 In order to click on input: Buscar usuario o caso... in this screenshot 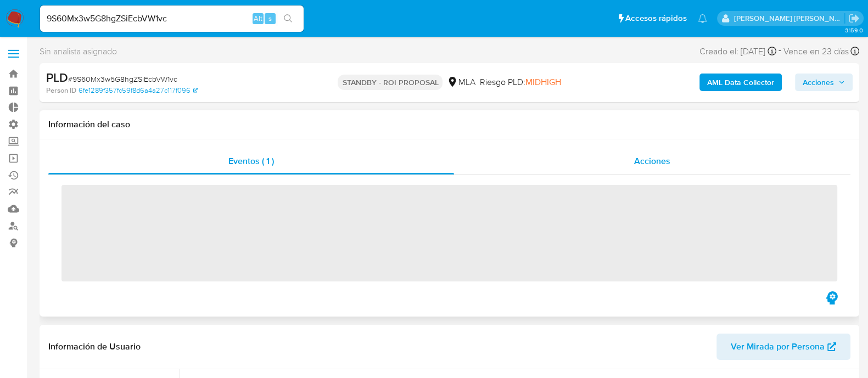, I will do `click(172, 19)`.